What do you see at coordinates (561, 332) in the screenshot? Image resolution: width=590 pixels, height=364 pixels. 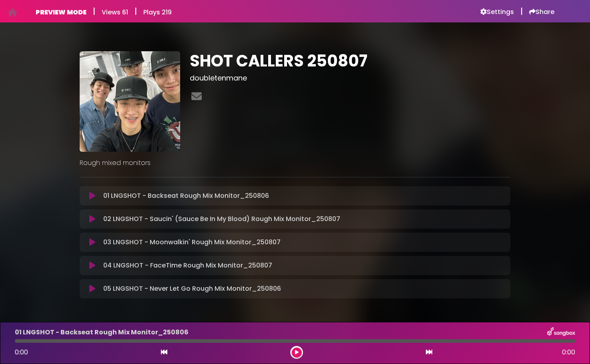 I see `img: songbox-logo-white.png` at bounding box center [561, 332].